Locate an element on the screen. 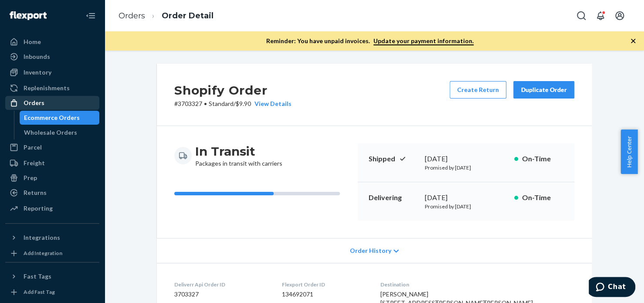 The height and width of the screenshot is (303, 644). dd: 3703327 is located at coordinates (221, 294).